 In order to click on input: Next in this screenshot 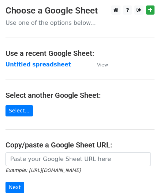, I will do `click(15, 188)`.